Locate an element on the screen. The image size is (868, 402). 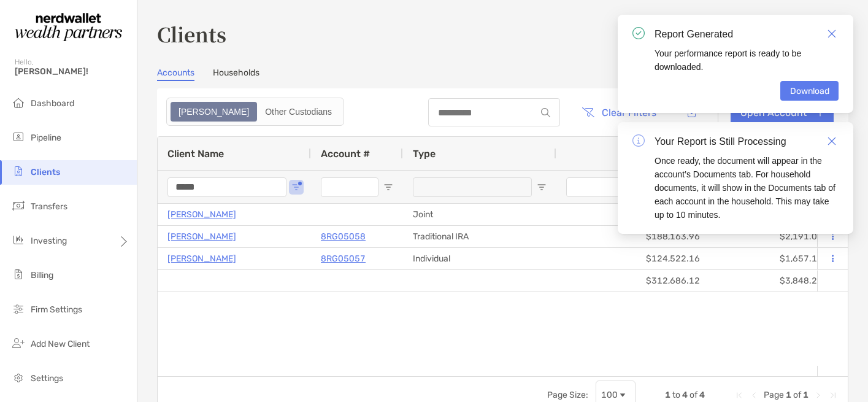
div: Your performance report is ready to be downloaded. is located at coordinates (747, 61).